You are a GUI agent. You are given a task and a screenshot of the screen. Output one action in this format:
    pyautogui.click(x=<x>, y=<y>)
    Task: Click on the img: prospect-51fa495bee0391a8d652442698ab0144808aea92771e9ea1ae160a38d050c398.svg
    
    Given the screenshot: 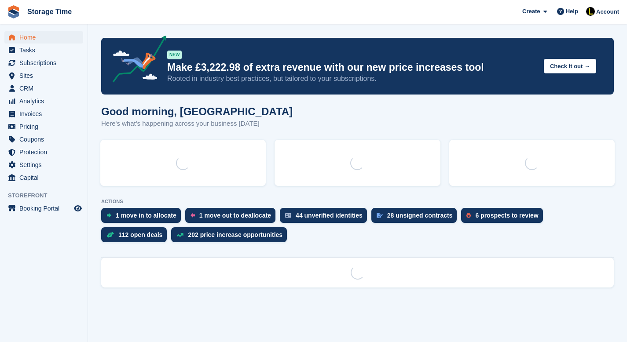 What is the action you would take?
    pyautogui.click(x=468, y=215)
    